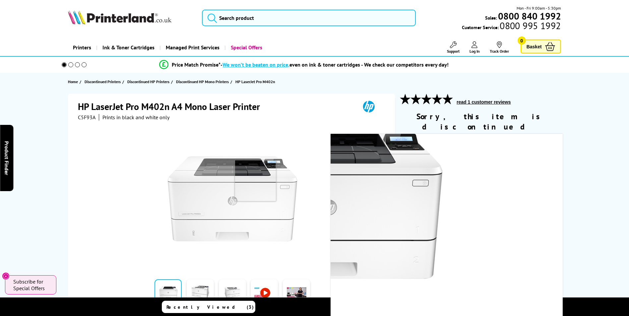  I want to click on a: HP LaserJet Pro M402n, so click(256, 82).